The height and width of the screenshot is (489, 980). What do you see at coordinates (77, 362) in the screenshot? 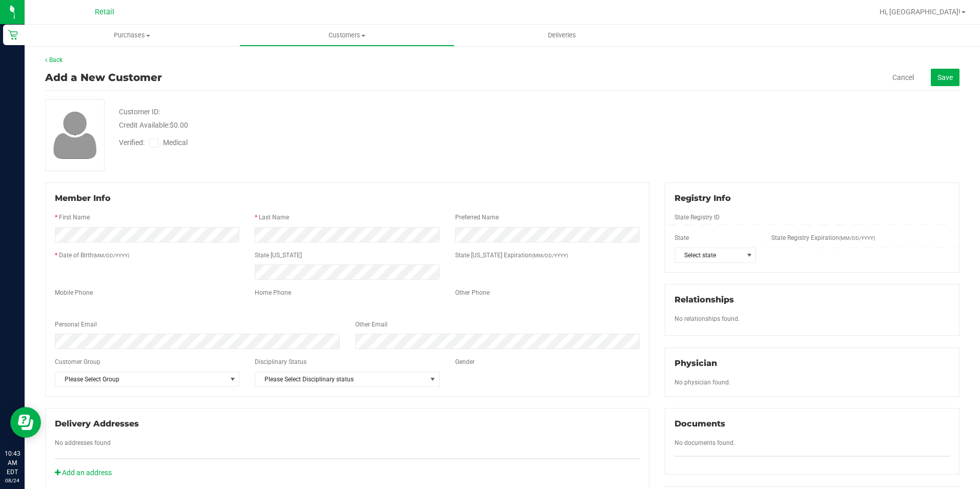
I see `label: Customer Group` at bounding box center [77, 362].